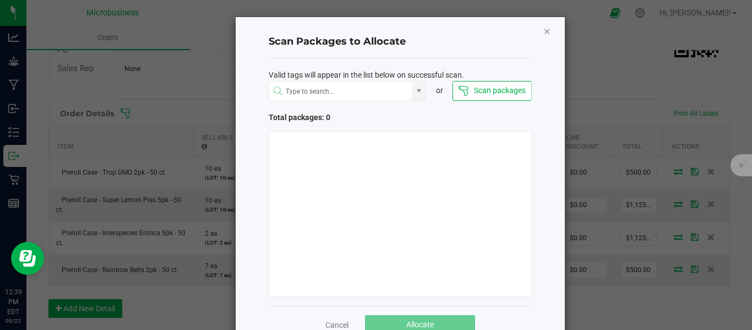 The image size is (752, 330). I want to click on h4: Scan Packages to Allocate, so click(400, 42).